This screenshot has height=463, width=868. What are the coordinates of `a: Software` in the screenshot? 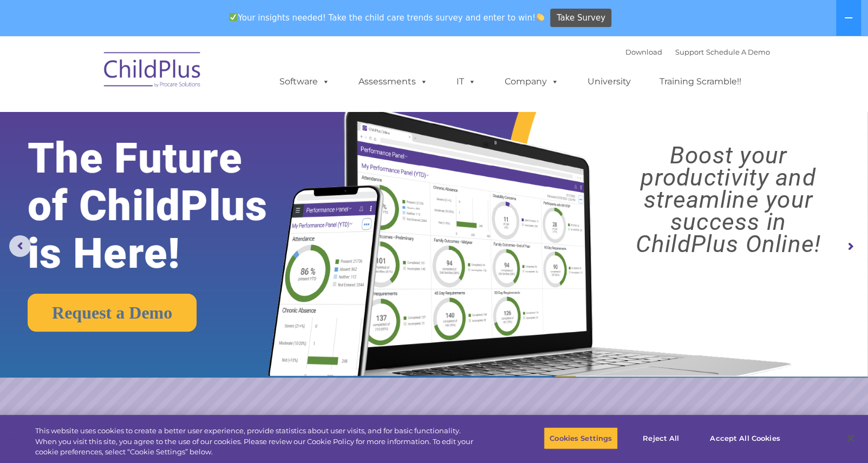 It's located at (304, 81).